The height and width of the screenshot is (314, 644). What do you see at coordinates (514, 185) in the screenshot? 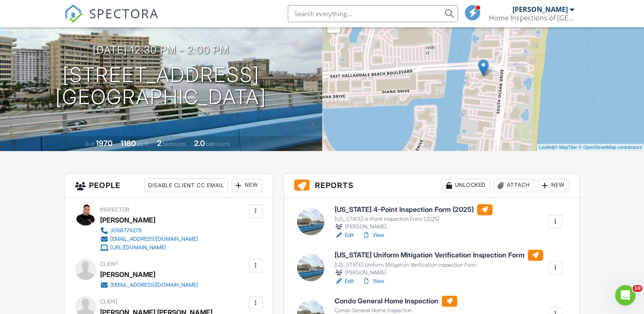
I see `div: Attach` at bounding box center [514, 185].